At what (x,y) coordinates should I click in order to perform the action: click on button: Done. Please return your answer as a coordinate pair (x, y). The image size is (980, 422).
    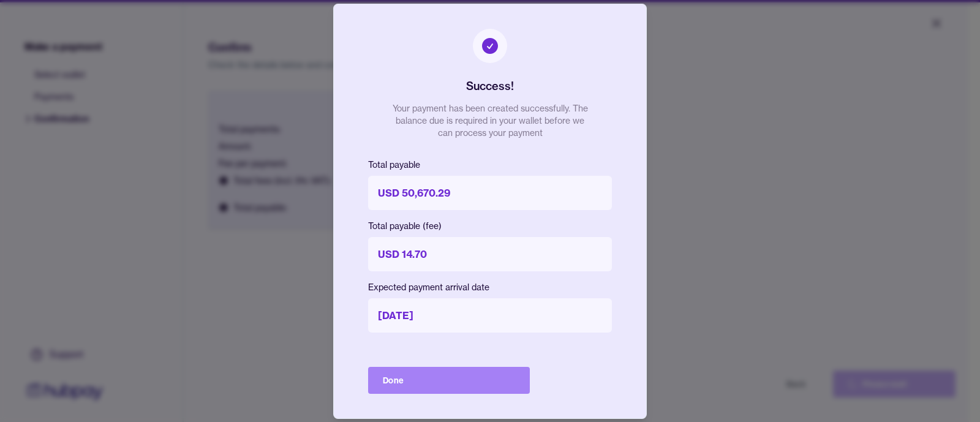
    Looking at the image, I should click on (449, 380).